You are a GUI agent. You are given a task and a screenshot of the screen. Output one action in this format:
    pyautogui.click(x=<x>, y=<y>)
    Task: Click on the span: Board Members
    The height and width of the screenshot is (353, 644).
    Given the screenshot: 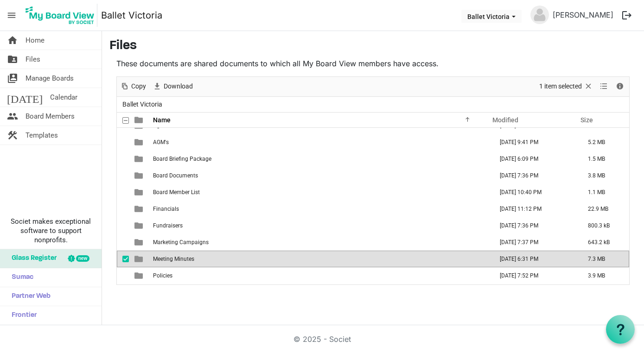 What is the action you would take?
    pyautogui.click(x=50, y=116)
    